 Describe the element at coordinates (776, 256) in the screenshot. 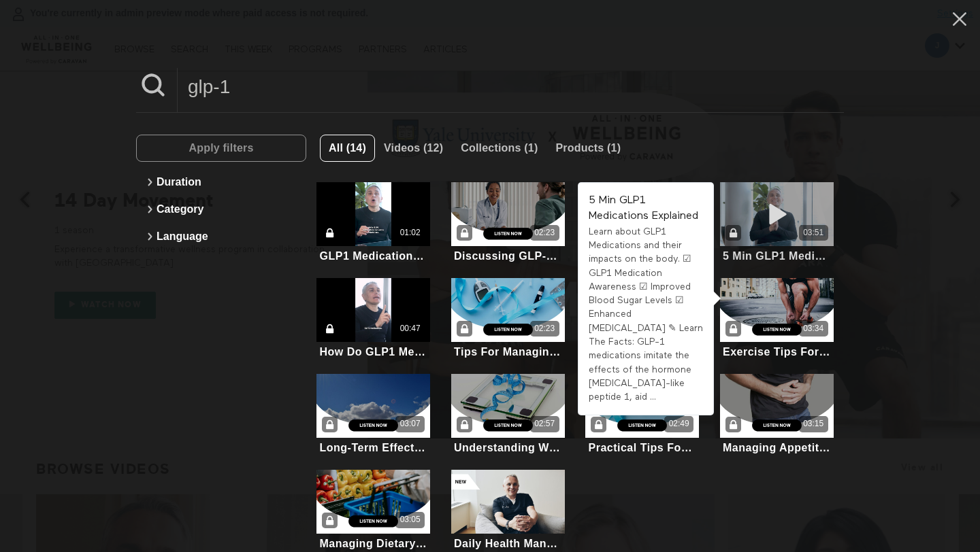

I see `div: 5 Min GLP1 Medications Explained` at that location.